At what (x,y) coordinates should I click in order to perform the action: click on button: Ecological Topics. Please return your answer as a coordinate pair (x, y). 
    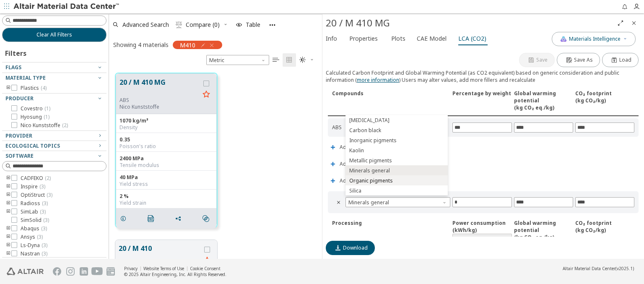
    Looking at the image, I should click on (54, 146).